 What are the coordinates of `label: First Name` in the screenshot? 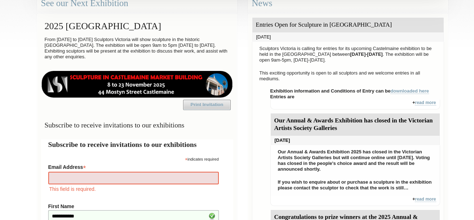 It's located at (133, 207).